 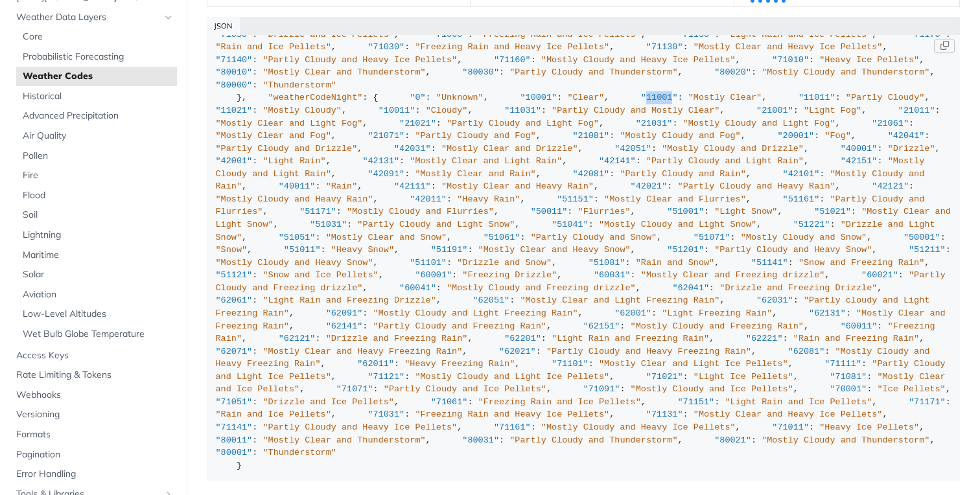 What do you see at coordinates (362, 249) in the screenshot?
I see `span: "Heavy Snow"` at bounding box center [362, 249].